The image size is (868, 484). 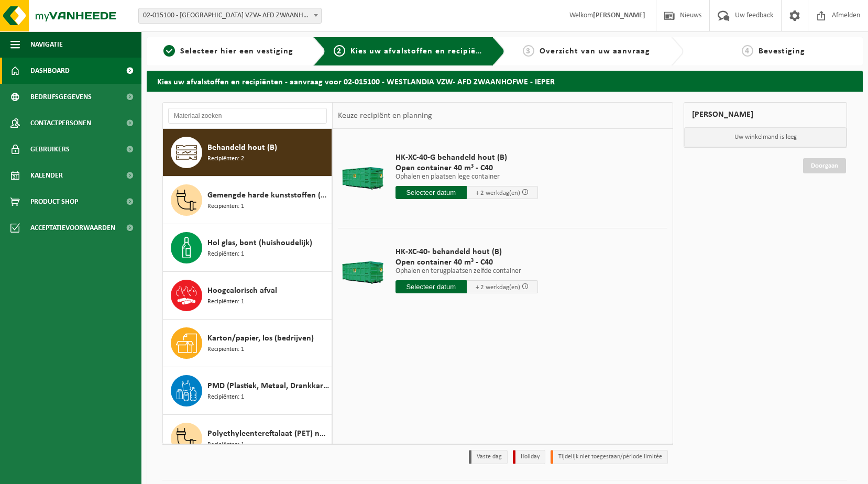 What do you see at coordinates (54, 202) in the screenshot?
I see `span: Product Shop` at bounding box center [54, 202].